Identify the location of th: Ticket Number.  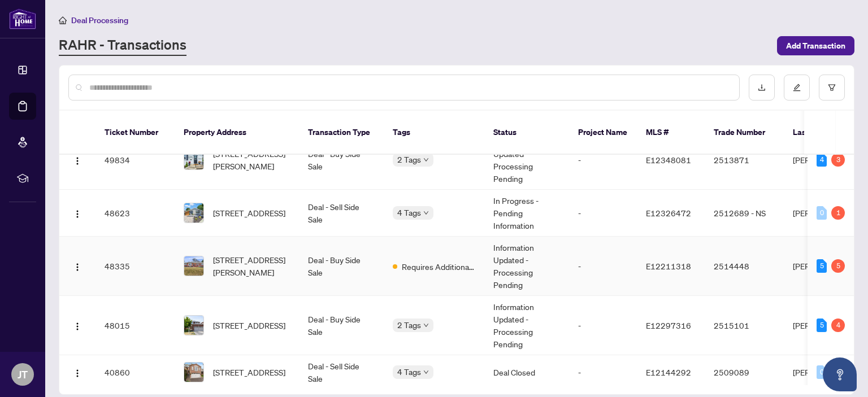
(135, 132).